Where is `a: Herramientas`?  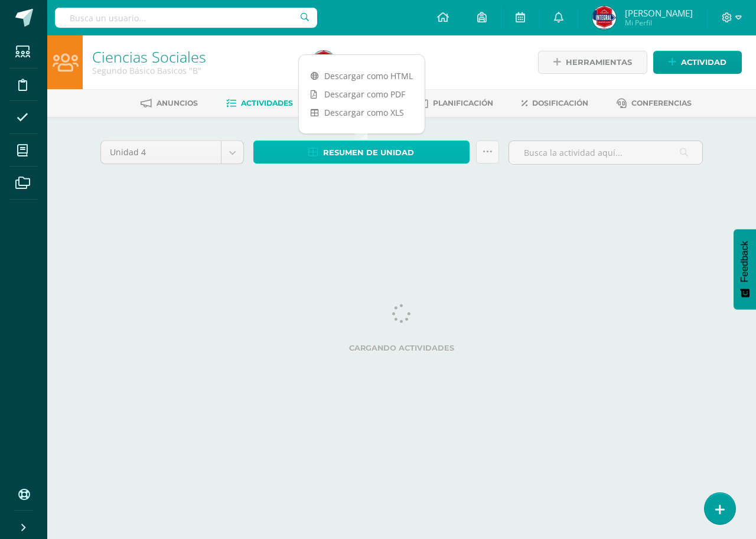
a: Herramientas is located at coordinates (592, 62).